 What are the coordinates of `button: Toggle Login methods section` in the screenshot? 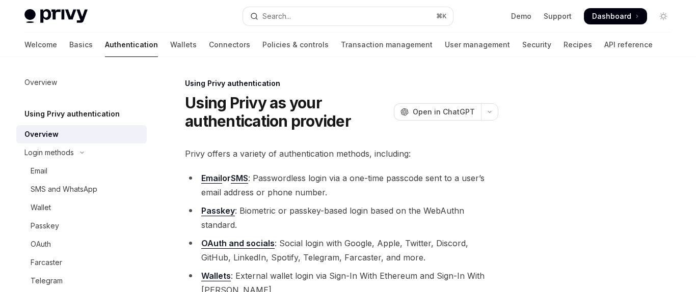 It's located at (82, 153).